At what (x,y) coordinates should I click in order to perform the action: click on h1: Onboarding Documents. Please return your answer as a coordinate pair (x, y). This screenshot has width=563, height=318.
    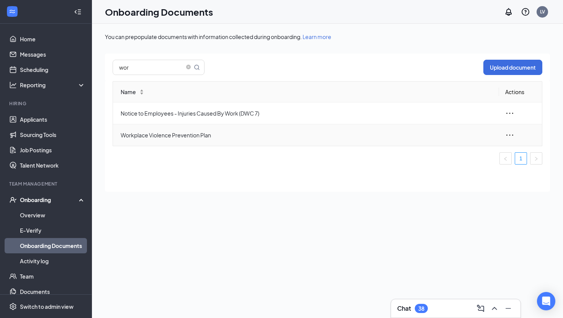
    Looking at the image, I should click on (159, 12).